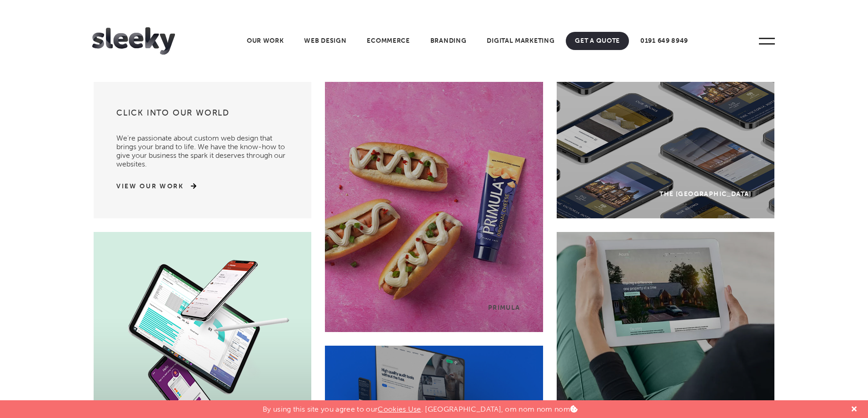 This screenshot has width=868, height=418. Describe the element at coordinates (504, 308) in the screenshot. I see `div: Primula` at that location.